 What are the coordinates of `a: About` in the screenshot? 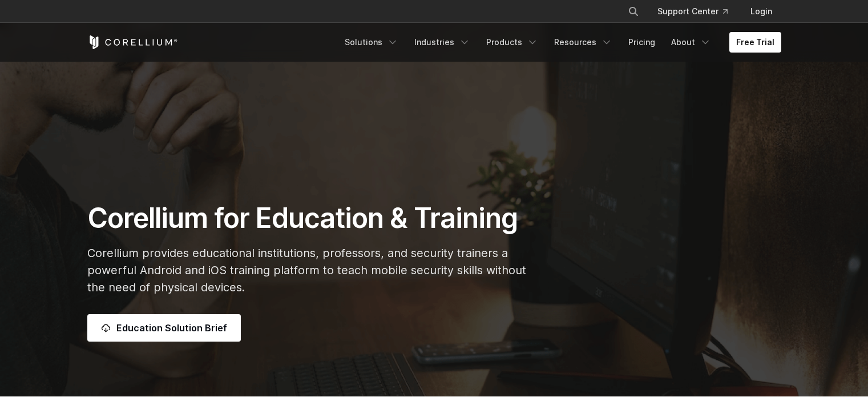 It's located at (691, 42).